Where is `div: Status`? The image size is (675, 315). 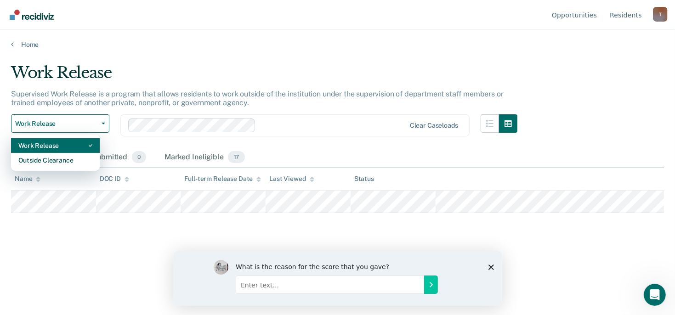
div: Status is located at coordinates (364, 179).